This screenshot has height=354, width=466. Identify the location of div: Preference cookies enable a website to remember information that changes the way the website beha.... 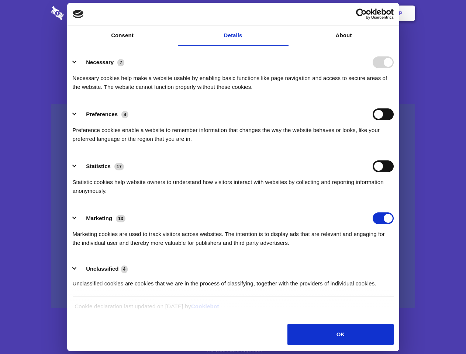
(233, 132).